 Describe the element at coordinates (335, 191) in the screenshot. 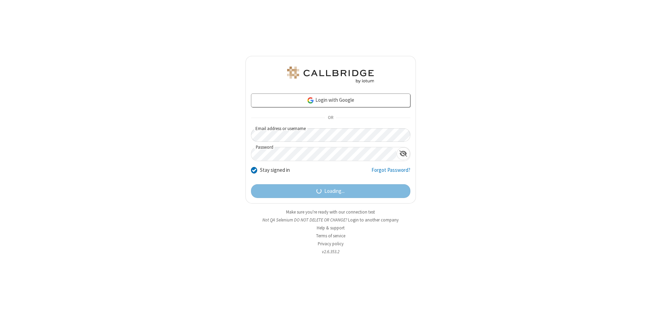

I see `span: Loading...` at that location.